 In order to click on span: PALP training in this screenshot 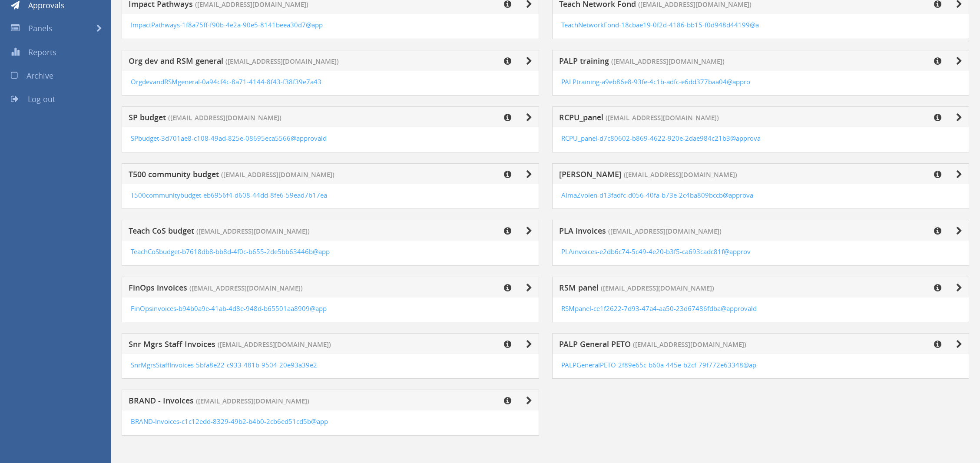, I will do `click(584, 61)`.